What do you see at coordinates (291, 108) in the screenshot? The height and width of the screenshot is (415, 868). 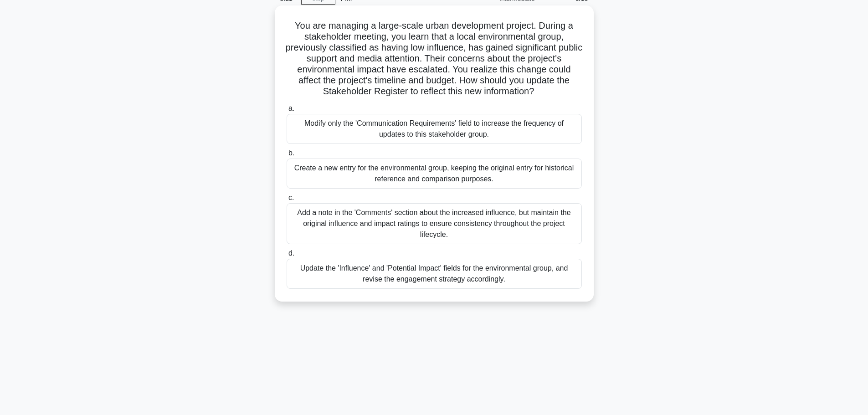 I see `span: a.` at bounding box center [291, 108].